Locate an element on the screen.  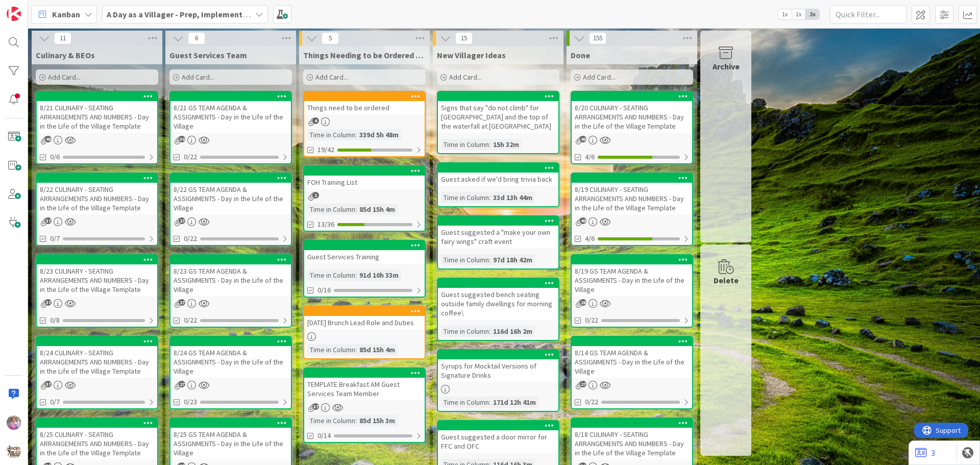
span: New Villager Ideas is located at coordinates (471, 55).